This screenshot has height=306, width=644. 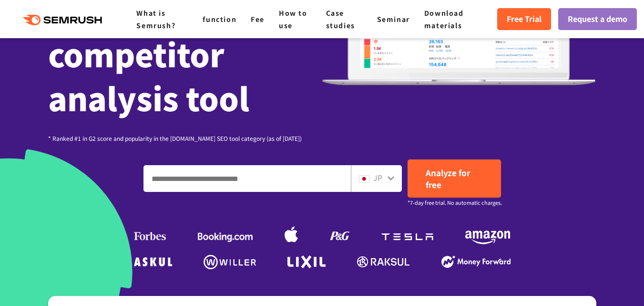 I want to click on font: Free Trial, so click(x=524, y=18).